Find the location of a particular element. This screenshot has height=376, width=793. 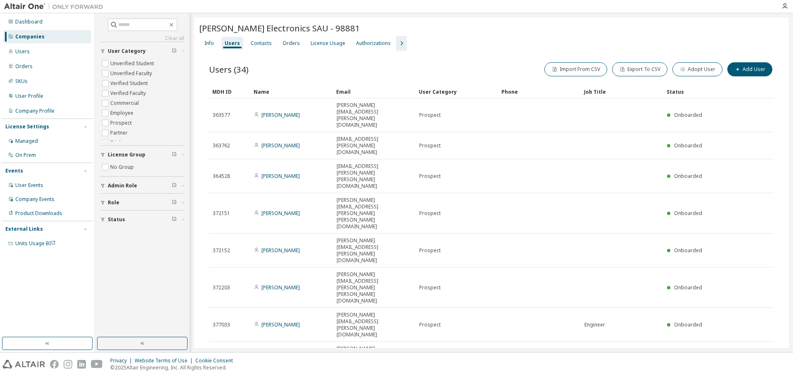

div: Phone is located at coordinates (539, 92).